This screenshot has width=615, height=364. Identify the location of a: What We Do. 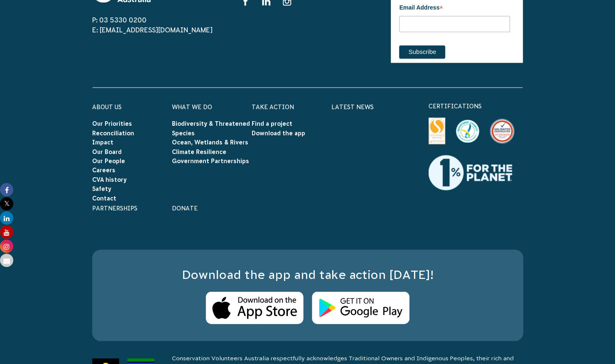
(192, 107).